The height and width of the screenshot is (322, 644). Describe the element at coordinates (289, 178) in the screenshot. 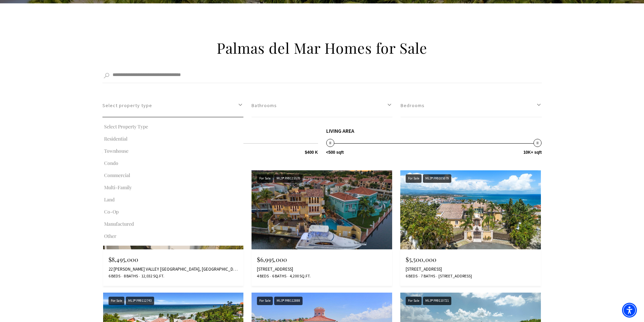

I see `div: MLS® PR9115570` at that location.